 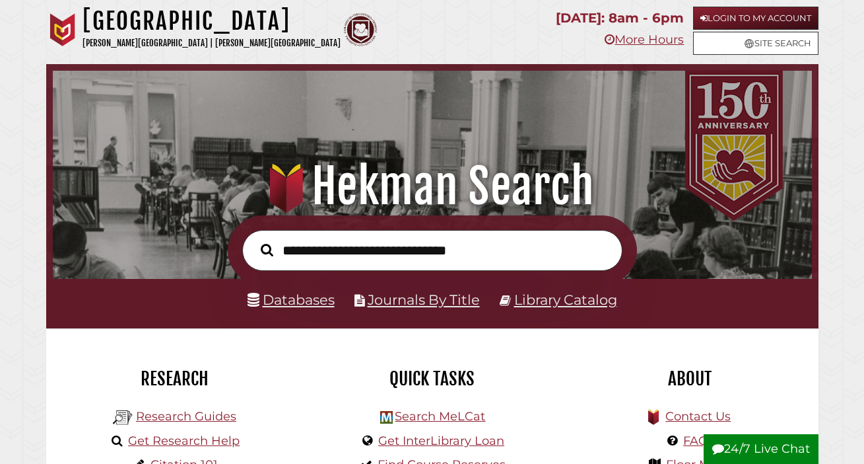 I want to click on a: Research Guides, so click(x=186, y=416).